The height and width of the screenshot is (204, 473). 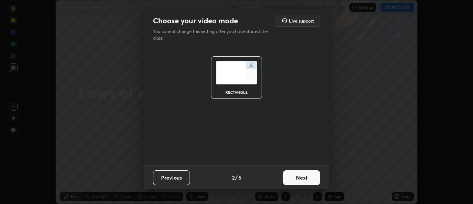 What do you see at coordinates (301, 21) in the screenshot?
I see `h5: Live support` at bounding box center [301, 21].